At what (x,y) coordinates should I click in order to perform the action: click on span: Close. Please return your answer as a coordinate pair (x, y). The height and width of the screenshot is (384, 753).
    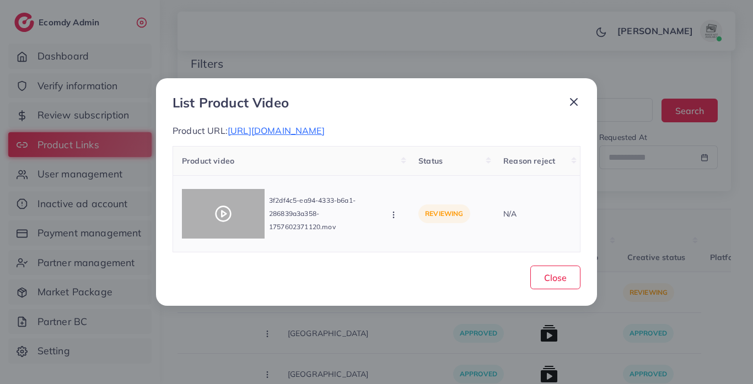
    Looking at the image, I should click on (555, 278).